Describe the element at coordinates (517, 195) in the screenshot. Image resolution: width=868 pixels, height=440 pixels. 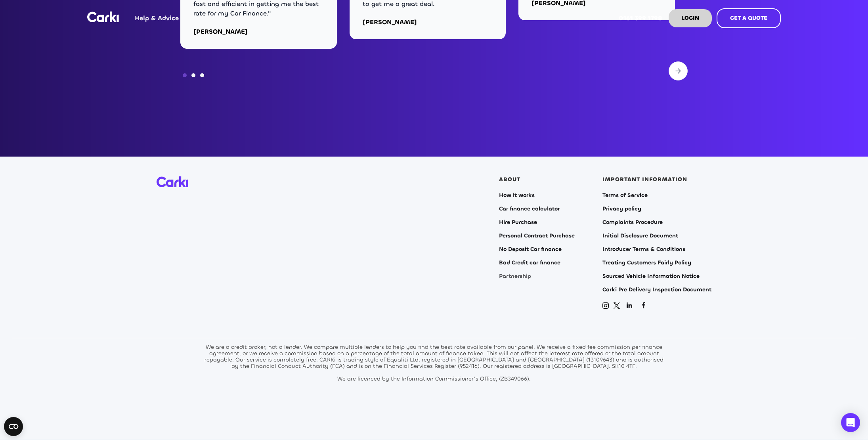
I see `a: How it works` at that location.